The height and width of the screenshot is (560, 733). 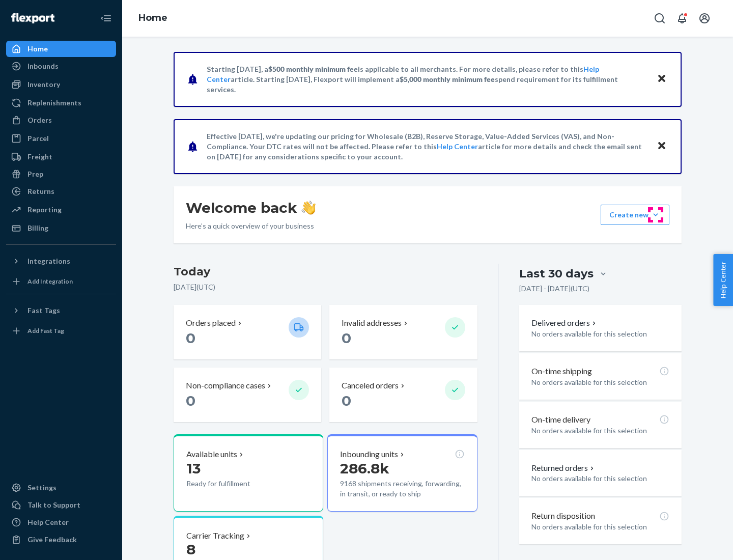 I want to click on button: Integrations, so click(x=61, y=261).